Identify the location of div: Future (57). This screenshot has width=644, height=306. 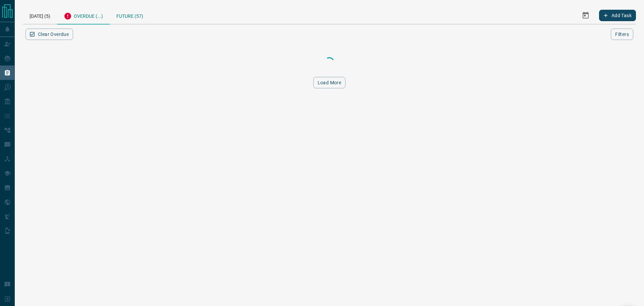
(130, 15).